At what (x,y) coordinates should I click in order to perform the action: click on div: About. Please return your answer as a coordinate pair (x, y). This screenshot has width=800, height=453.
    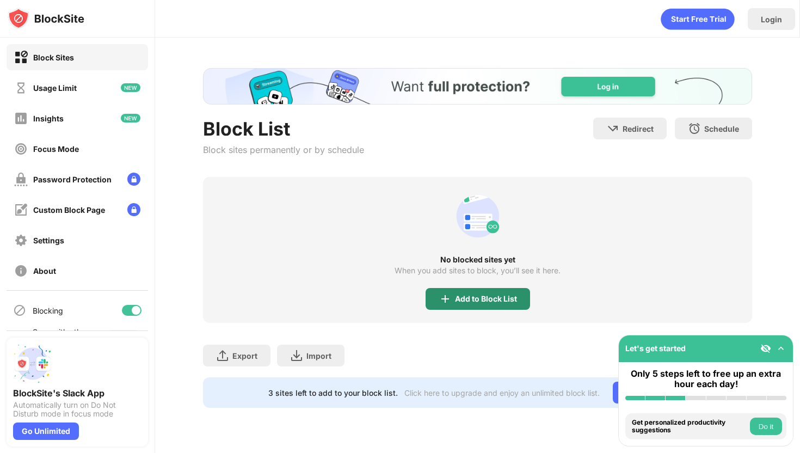
    Looking at the image, I should click on (45, 271).